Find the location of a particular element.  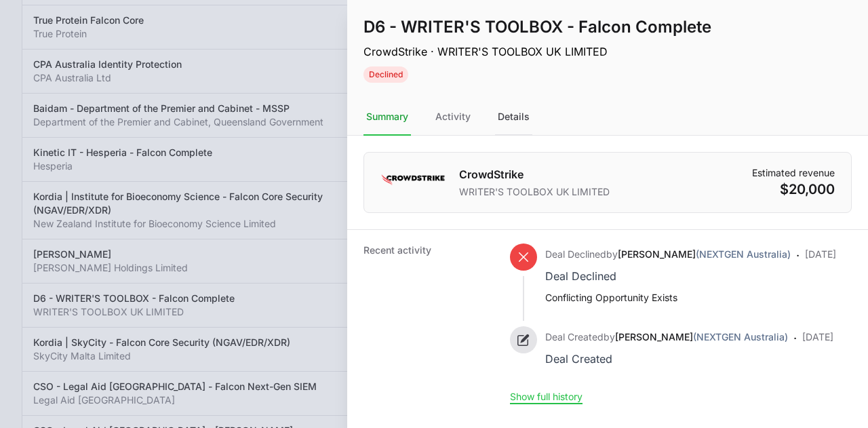

div: Activity is located at coordinates (453, 117).